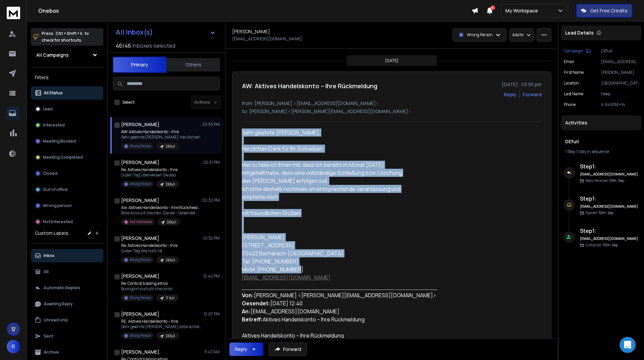 Image resolution: width=644 pixels, height=360 pixels. I want to click on button: Others, so click(193, 65).